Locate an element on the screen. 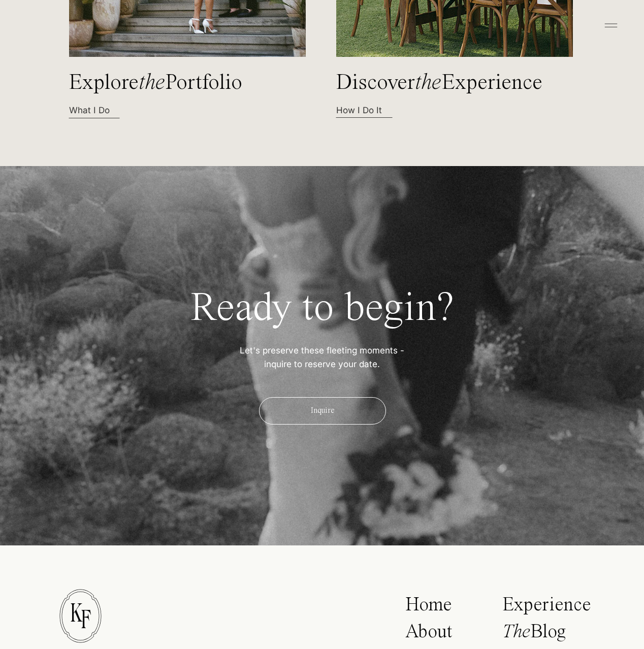  a: Ready to begin? is located at coordinates (322, 312).